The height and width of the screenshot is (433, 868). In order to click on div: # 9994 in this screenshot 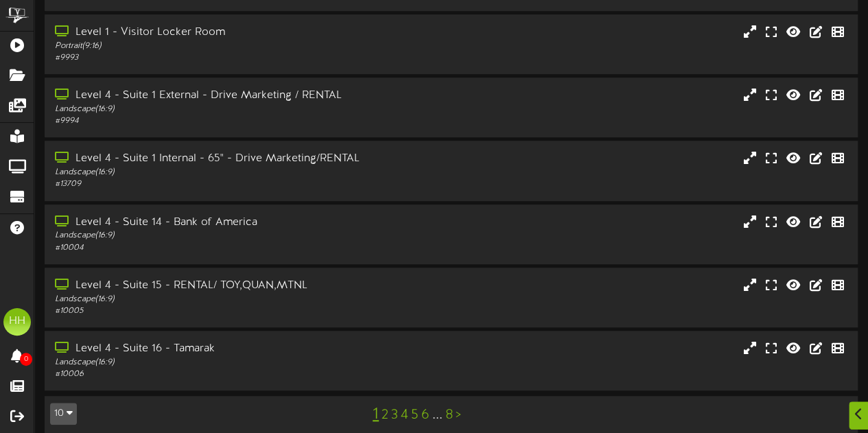, I will do `click(214, 121)`.